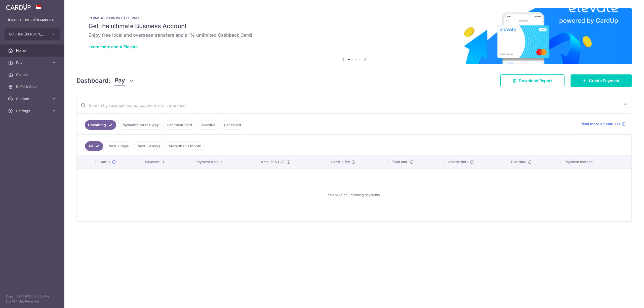 This screenshot has width=644, height=308. Describe the element at coordinates (601, 124) in the screenshot. I see `span: Read more on statuses` at that location.